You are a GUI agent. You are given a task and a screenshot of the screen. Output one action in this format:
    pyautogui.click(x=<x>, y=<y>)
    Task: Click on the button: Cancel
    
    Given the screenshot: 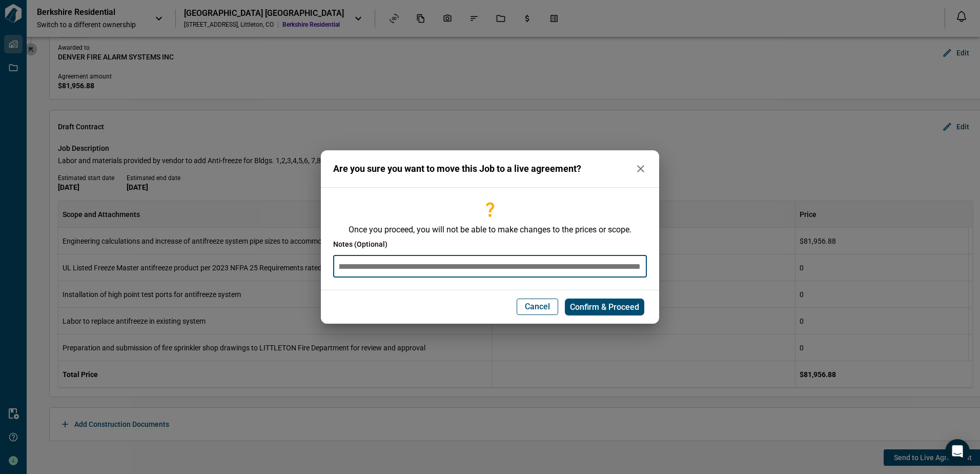 What is the action you would take?
    pyautogui.click(x=537, y=307)
    